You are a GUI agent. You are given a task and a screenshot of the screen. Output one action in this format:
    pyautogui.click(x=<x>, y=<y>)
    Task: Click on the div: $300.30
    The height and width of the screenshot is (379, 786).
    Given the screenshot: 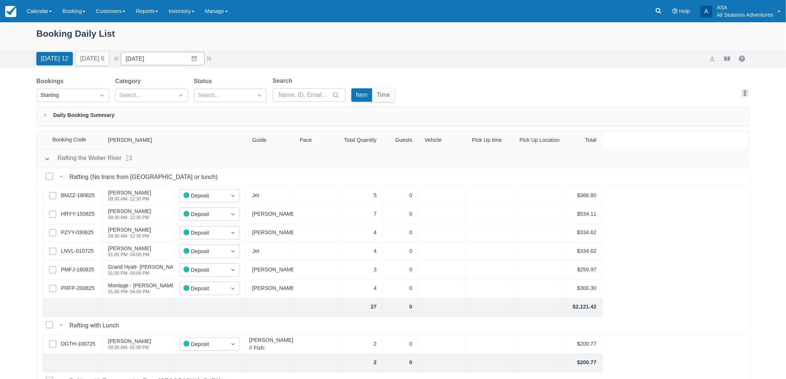 What is the action you would take?
    pyautogui.click(x=582, y=289)
    